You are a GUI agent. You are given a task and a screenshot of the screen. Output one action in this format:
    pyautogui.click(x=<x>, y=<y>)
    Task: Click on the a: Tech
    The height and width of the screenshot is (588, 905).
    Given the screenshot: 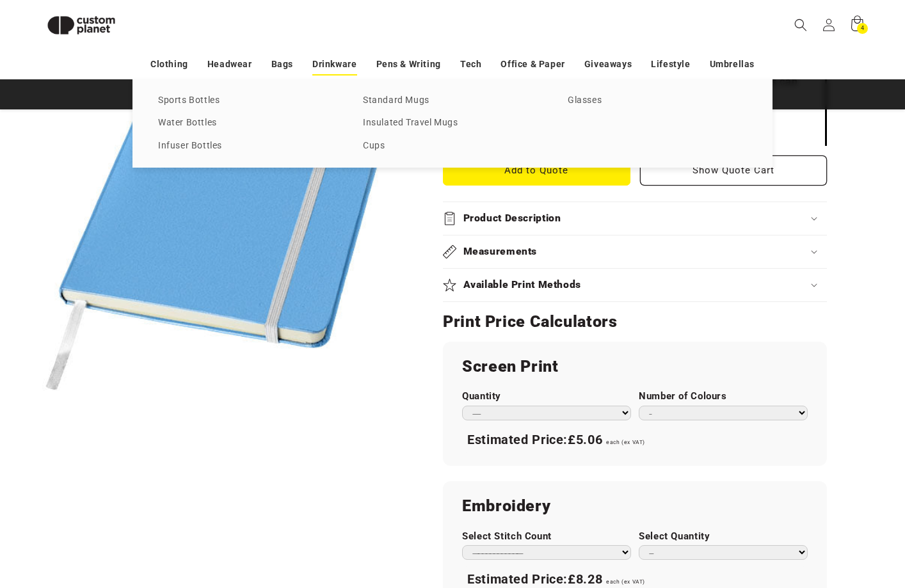 What is the action you would take?
    pyautogui.click(x=471, y=64)
    